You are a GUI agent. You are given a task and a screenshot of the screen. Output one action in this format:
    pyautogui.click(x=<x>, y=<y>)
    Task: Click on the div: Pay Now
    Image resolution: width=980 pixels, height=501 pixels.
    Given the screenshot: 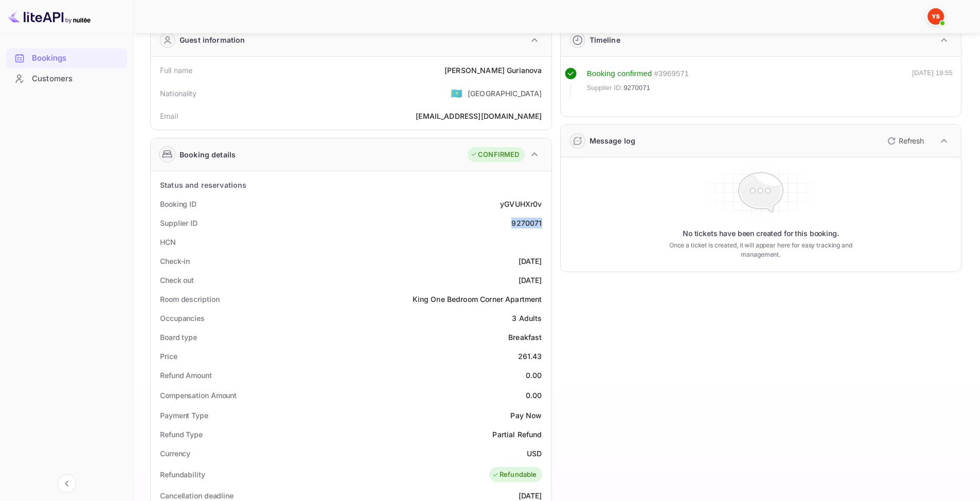 What is the action you would take?
    pyautogui.click(x=526, y=415)
    